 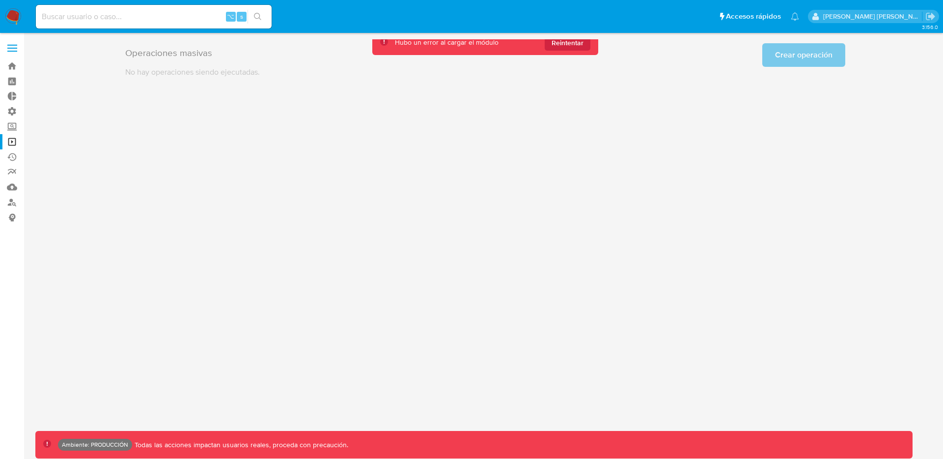 I want to click on p: Ambiente: PRODUCCIÓN, so click(x=95, y=444).